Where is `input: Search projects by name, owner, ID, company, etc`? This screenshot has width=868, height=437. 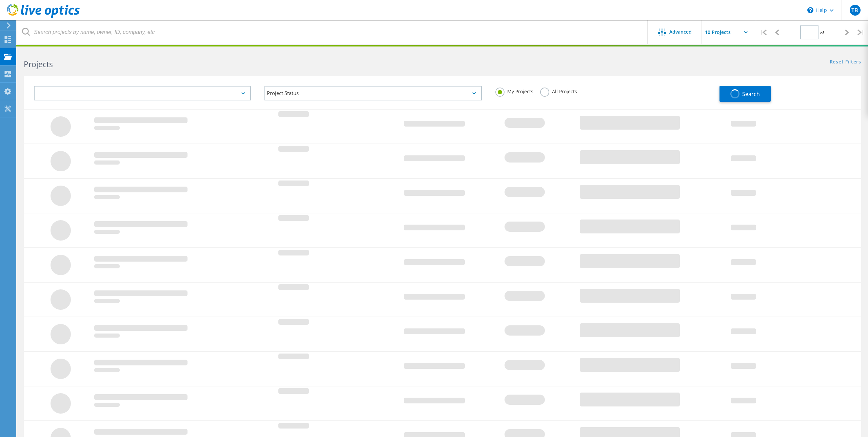 input: Search projects by name, owner, ID, company, etc is located at coordinates (332, 32).